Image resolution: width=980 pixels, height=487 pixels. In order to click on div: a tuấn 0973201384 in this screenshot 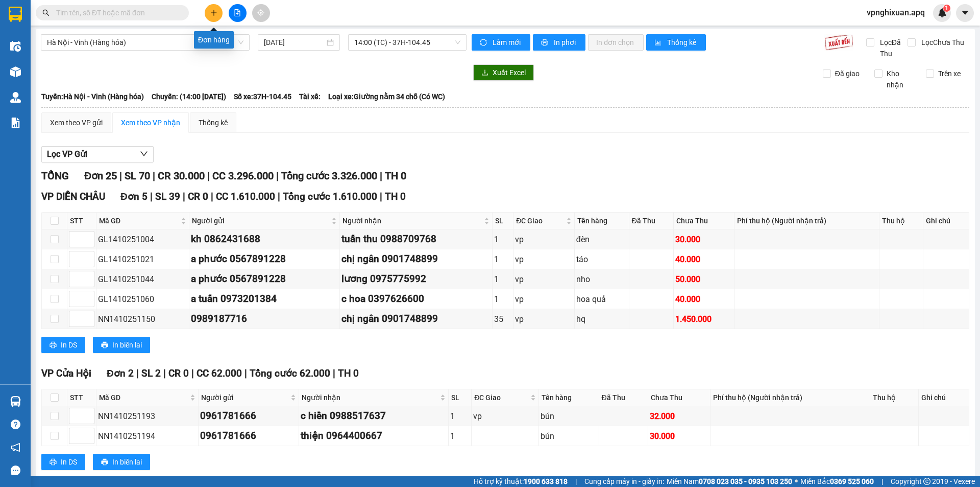, I will do `click(264, 299)`.